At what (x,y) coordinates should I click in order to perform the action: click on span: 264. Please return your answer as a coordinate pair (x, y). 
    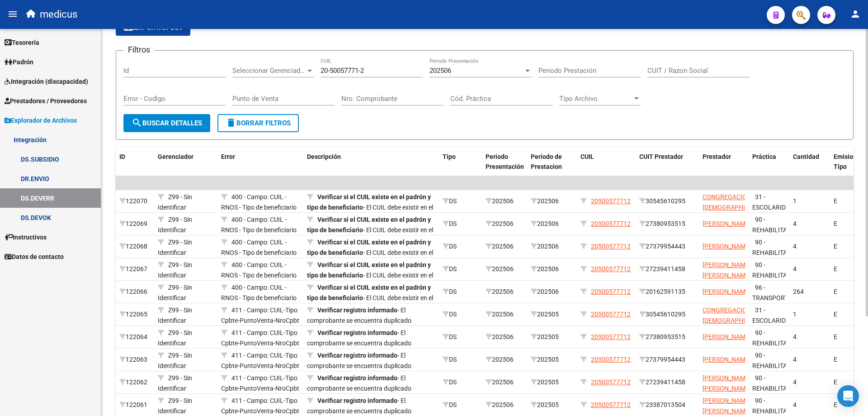
    Looking at the image, I should click on (799, 291).